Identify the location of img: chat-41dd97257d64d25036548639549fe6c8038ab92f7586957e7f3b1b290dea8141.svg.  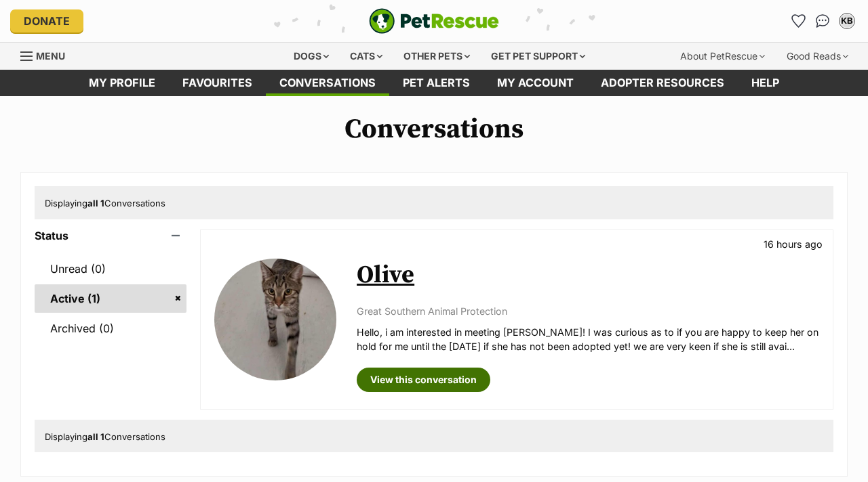
(822, 21).